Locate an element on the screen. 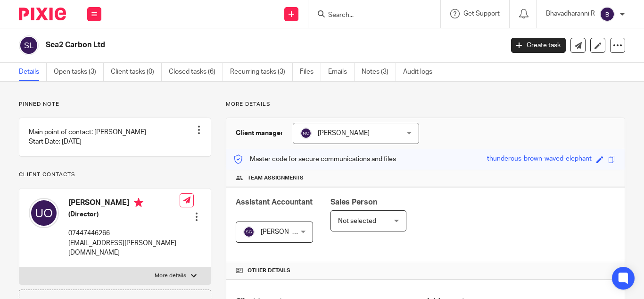  a: Closed tasks (6) is located at coordinates (195, 72).